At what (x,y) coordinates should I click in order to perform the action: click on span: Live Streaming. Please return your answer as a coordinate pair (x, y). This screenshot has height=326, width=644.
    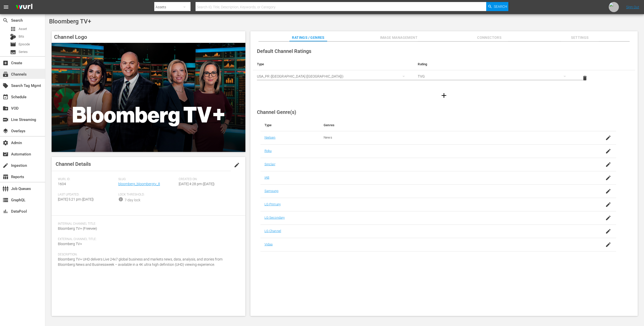
    Looking at the image, I should click on (5, 120).